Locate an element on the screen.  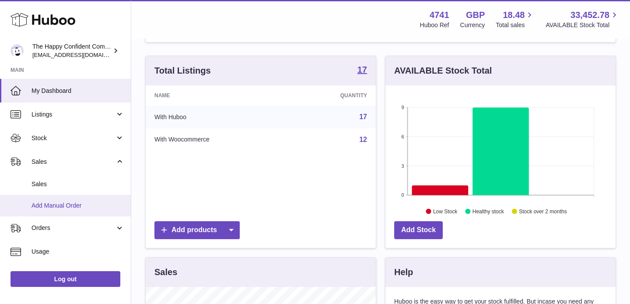
span: Listings is located at coordinates (73, 114).